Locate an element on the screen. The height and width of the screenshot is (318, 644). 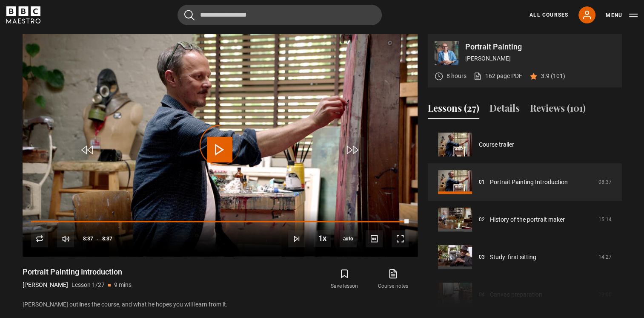
button: Playback Rate is located at coordinates (322, 238).